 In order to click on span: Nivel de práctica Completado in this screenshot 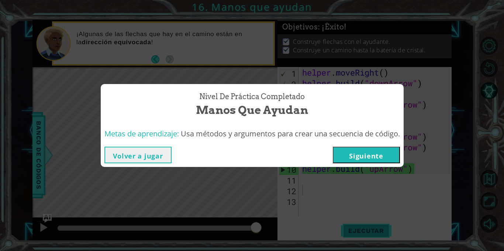, I will do `click(252, 97)`.